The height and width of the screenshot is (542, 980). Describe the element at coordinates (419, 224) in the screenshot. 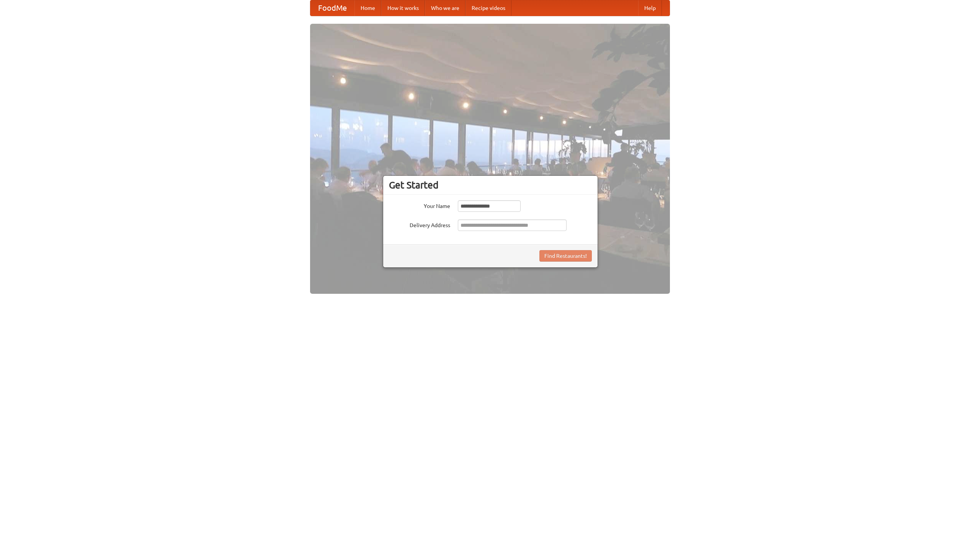

I see `label: Delivery Address` at that location.